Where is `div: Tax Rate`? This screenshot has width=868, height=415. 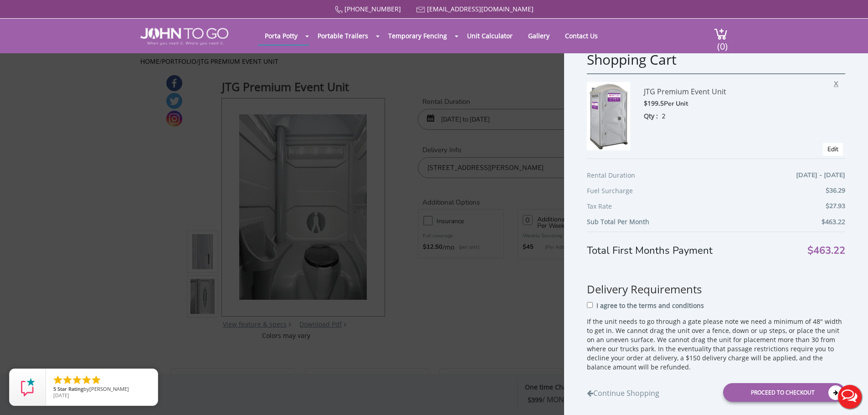
div: Tax Rate is located at coordinates (716, 209).